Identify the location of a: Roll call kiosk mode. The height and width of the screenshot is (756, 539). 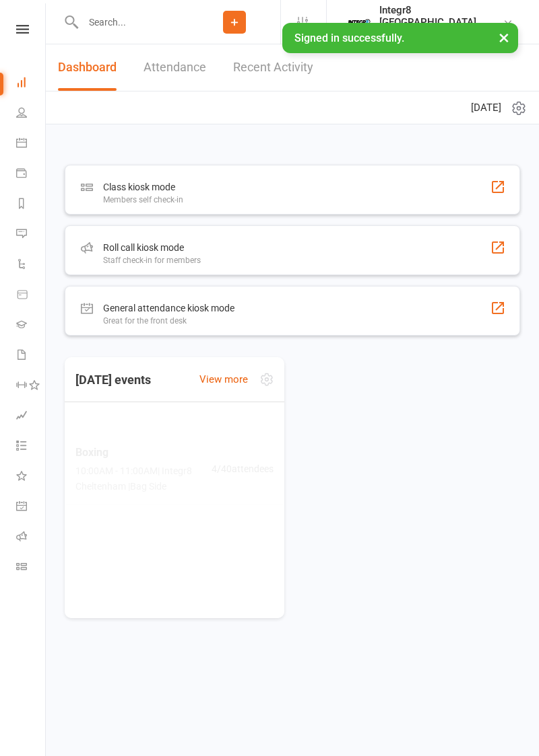
(31, 538).